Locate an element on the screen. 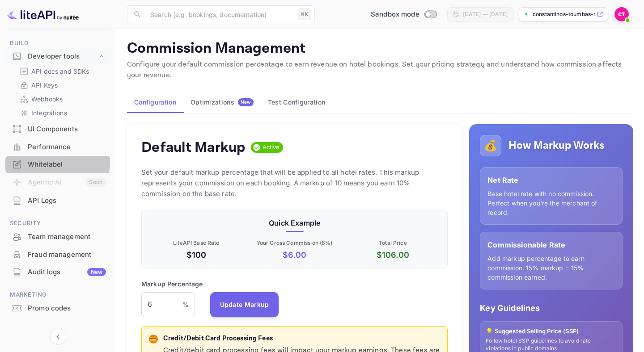 The width and height of the screenshot is (644, 352). p: API Keys is located at coordinates (44, 85).